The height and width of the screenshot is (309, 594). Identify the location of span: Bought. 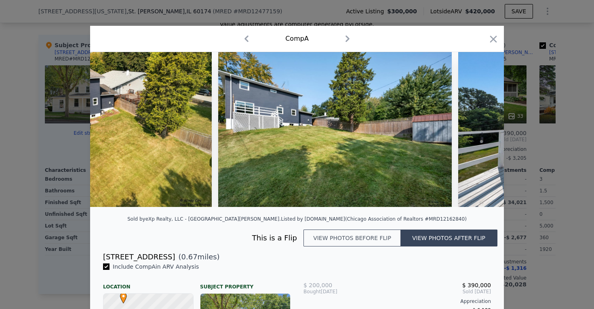
(312, 292).